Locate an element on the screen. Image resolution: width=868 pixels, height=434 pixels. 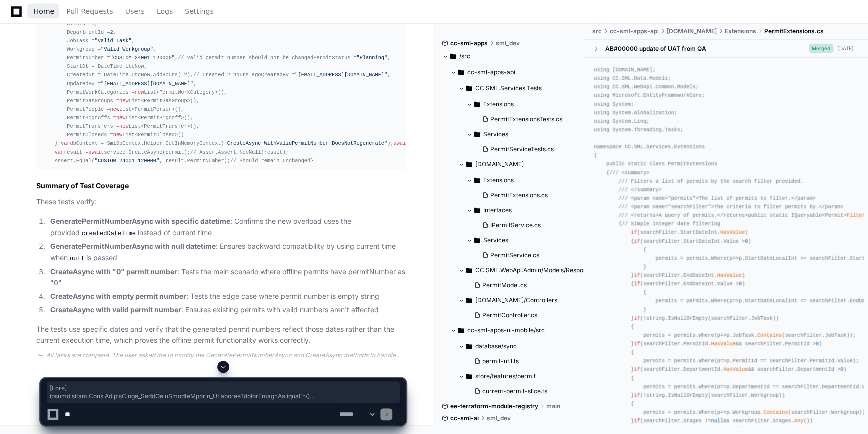
span: permit-util.ts is located at coordinates (500, 361).